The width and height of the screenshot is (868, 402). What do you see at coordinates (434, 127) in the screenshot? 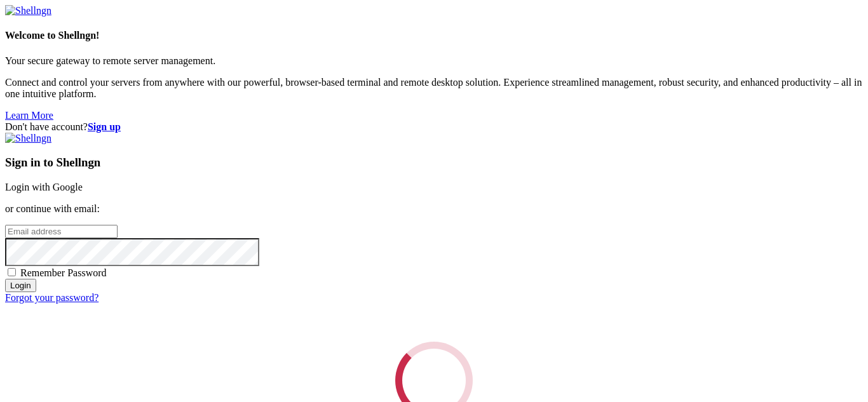
I see `div: Don't have account?` at bounding box center [434, 127].